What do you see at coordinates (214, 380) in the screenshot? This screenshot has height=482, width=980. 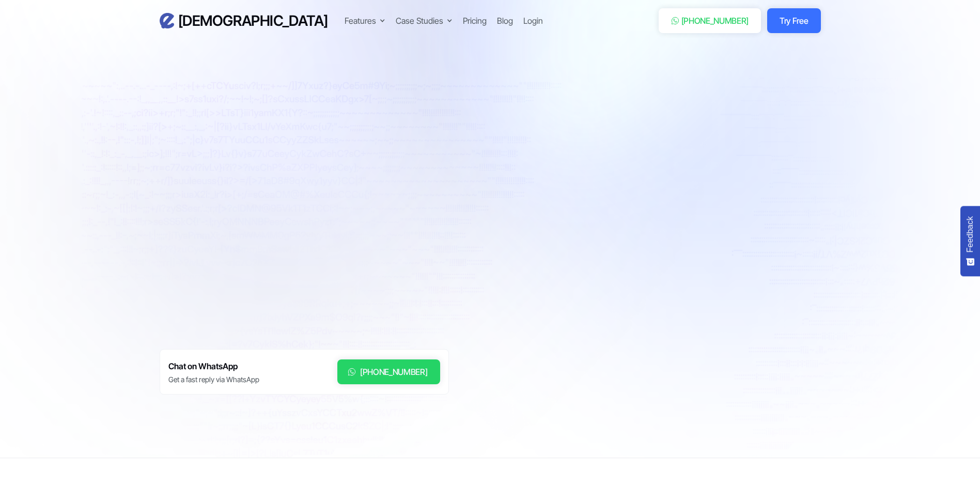 I see `div: Get a fast reply via WhatsApp` at bounding box center [214, 380].